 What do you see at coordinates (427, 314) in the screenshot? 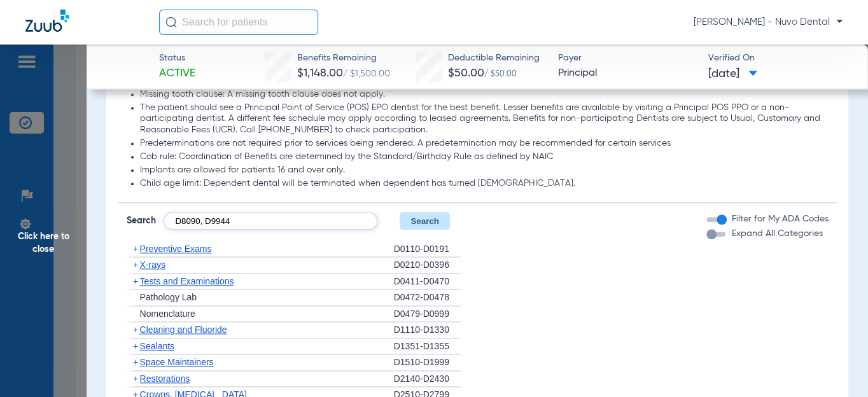
I see `div: D0479-D0999` at bounding box center [427, 314].